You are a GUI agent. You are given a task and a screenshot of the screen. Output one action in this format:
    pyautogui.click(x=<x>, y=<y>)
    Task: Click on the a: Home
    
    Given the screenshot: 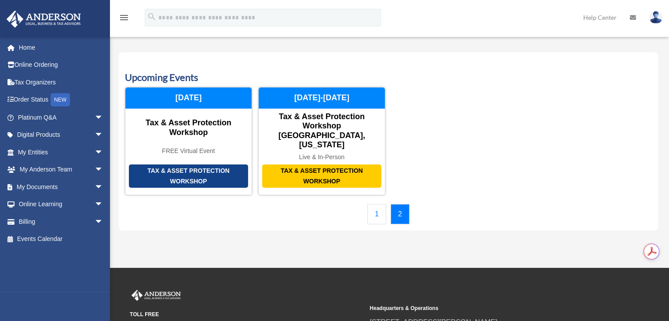 What is the action you would take?
    pyautogui.click(x=61, y=47)
    